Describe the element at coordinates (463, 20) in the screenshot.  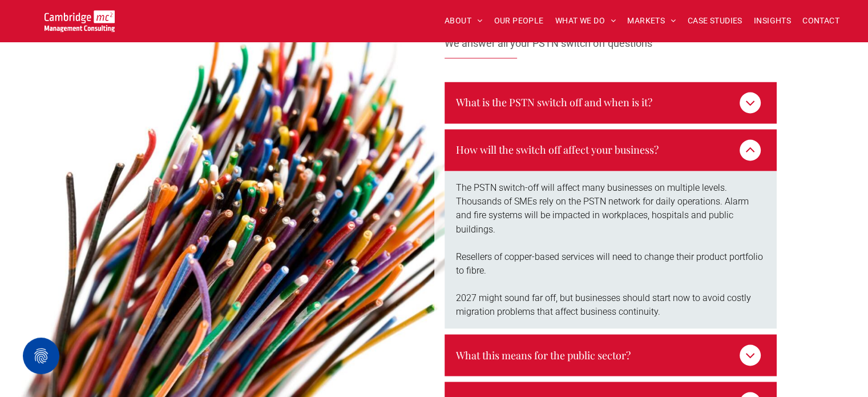
I see `a: ABOUT` at that location.